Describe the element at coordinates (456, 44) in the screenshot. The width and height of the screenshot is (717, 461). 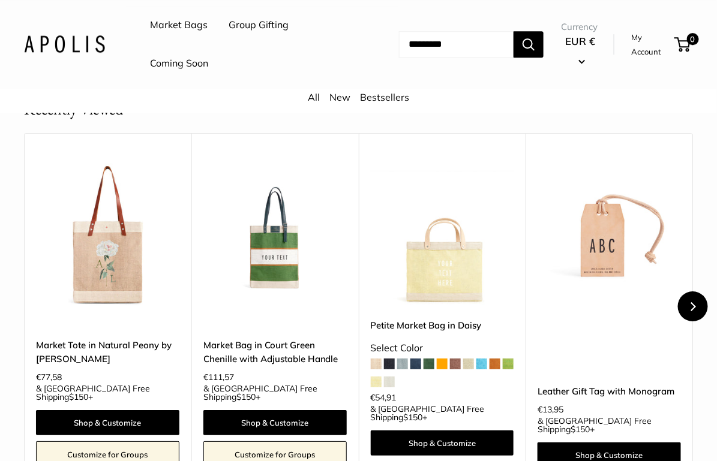
I see `input: Search...` at that location.